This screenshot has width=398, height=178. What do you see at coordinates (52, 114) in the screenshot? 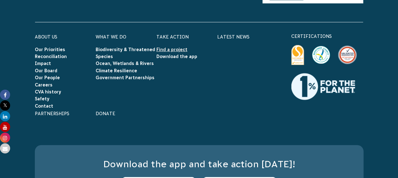
I see `a: Partnerships` at bounding box center [52, 114].